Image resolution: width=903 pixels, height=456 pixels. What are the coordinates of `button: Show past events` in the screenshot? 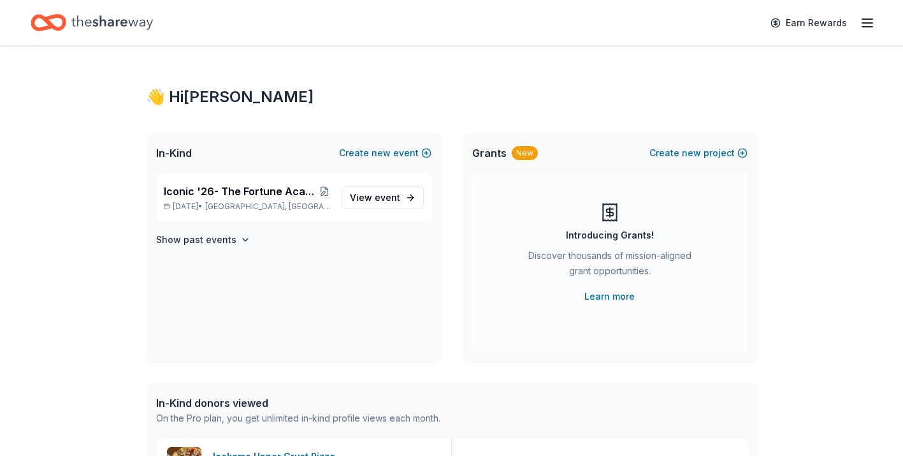 It's located at (203, 240).